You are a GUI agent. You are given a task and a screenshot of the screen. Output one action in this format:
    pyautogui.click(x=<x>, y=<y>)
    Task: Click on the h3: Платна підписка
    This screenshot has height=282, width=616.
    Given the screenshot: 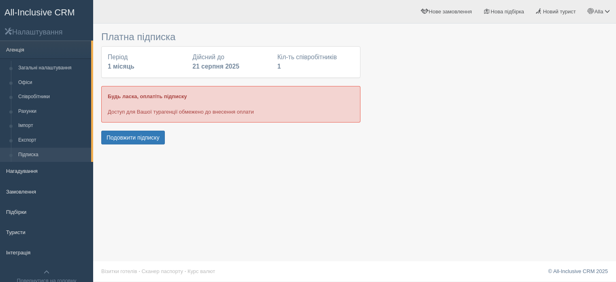 What is the action you would take?
    pyautogui.click(x=231, y=37)
    